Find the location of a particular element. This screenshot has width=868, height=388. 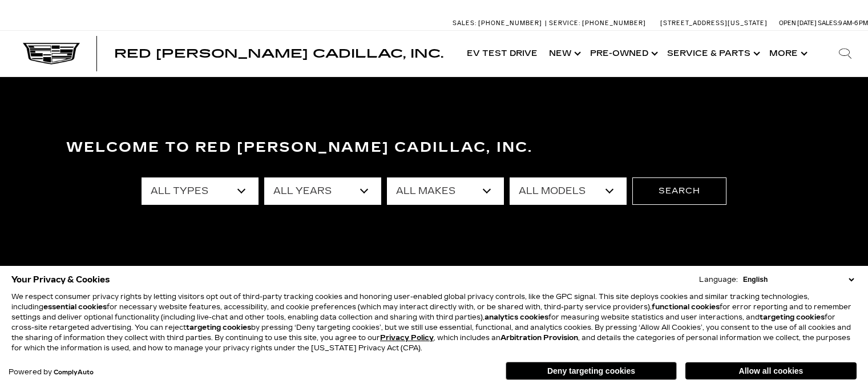

strong: analytics cookies is located at coordinates (516, 317).